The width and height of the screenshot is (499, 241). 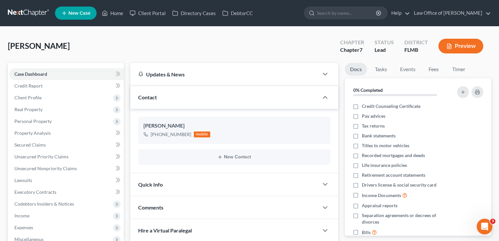 What do you see at coordinates (67, 133) in the screenshot?
I see `a: Property Analysis` at bounding box center [67, 133].